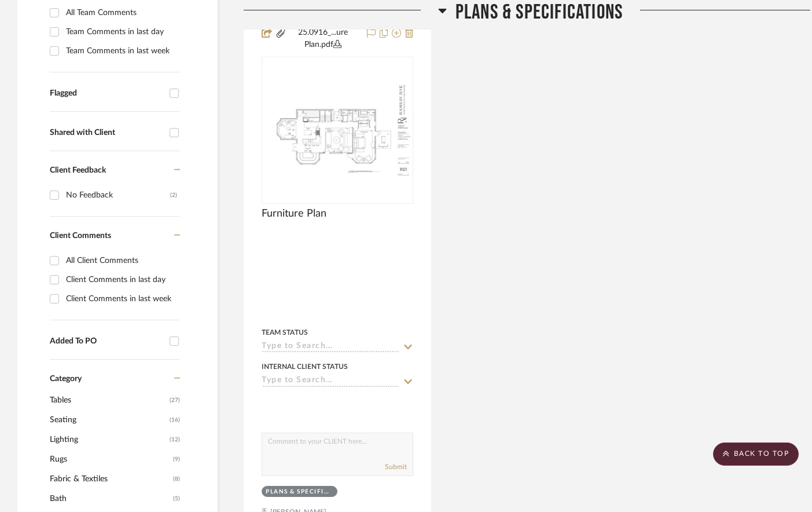 Image resolution: width=812 pixels, height=512 pixels. What do you see at coordinates (304, 366) in the screenshot?
I see `div: Internal Client Status` at bounding box center [304, 366].